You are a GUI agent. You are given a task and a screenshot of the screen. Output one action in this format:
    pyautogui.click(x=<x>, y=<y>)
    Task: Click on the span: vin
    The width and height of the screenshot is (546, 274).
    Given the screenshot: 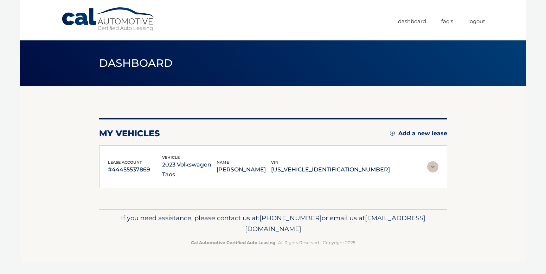 What is the action you would take?
    pyautogui.click(x=274, y=162)
    